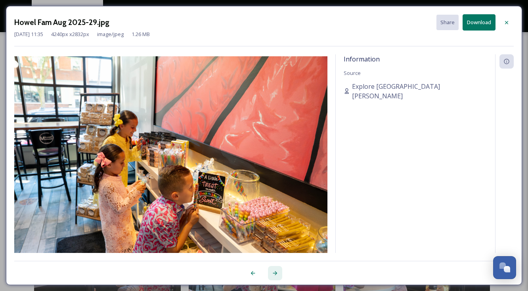 This screenshot has width=528, height=291. I want to click on span: Information, so click(362, 59).